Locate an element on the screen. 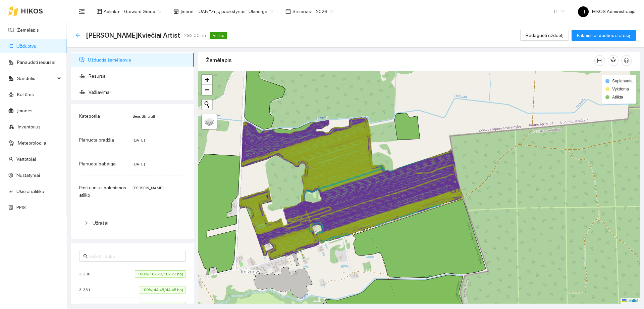  div: Žemėlapis is located at coordinates (400, 60).